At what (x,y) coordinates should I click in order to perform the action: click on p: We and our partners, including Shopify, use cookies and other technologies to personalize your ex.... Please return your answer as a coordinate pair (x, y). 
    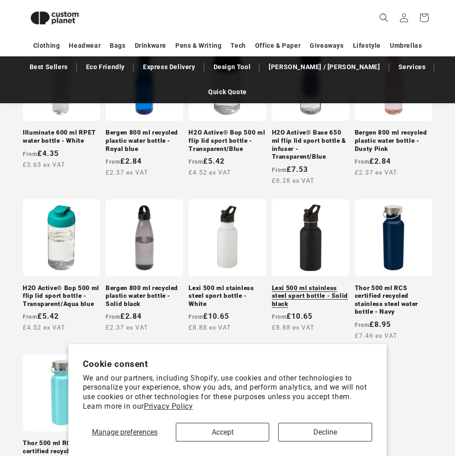
    Looking at the image, I should click on (227, 393).